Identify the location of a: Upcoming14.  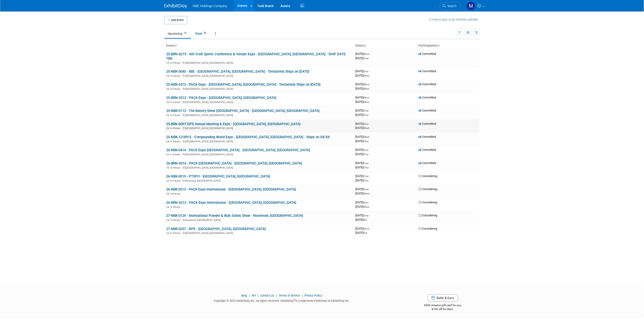
(177, 34).